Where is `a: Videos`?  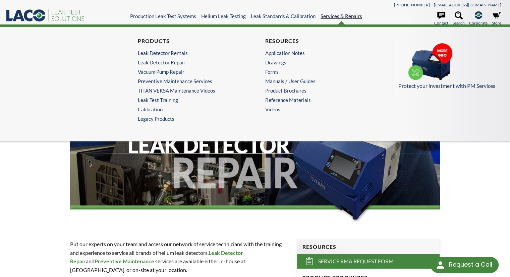 a: Videos is located at coordinates (319, 109).